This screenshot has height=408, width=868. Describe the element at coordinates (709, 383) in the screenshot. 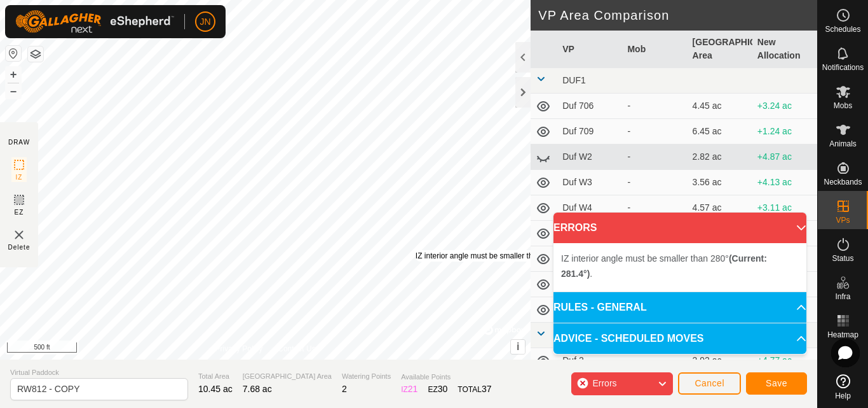

I see `span: Cancel` at that location.